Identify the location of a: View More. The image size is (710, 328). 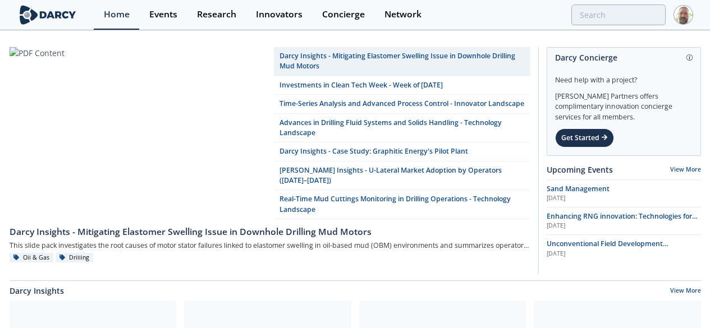
(685, 169).